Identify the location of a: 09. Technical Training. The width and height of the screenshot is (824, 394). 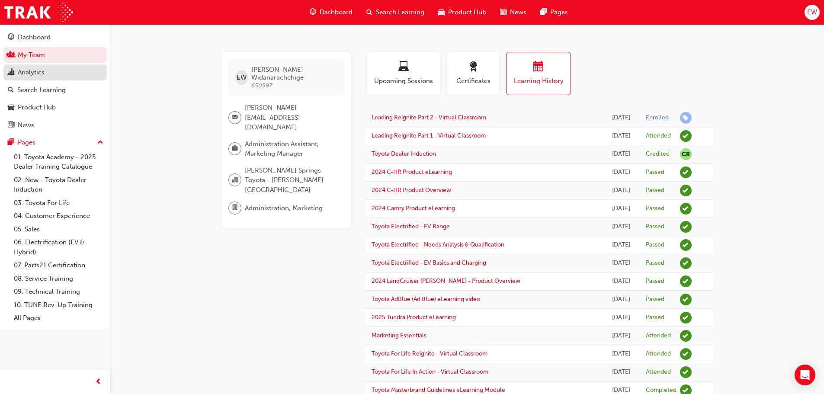
(58, 291).